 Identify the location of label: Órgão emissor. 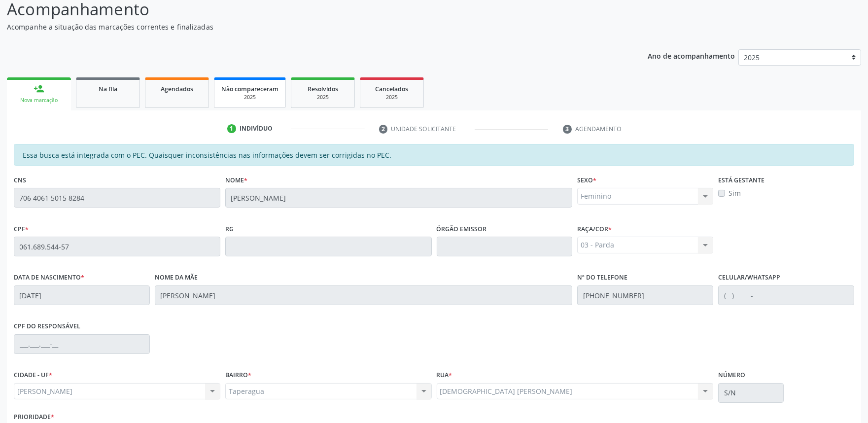
(462, 229).